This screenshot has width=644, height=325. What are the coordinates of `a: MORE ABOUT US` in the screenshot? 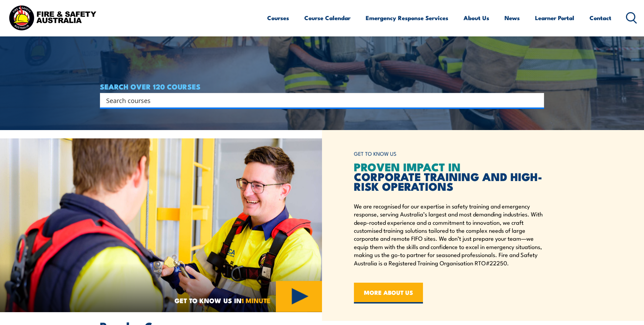 It's located at (388, 293).